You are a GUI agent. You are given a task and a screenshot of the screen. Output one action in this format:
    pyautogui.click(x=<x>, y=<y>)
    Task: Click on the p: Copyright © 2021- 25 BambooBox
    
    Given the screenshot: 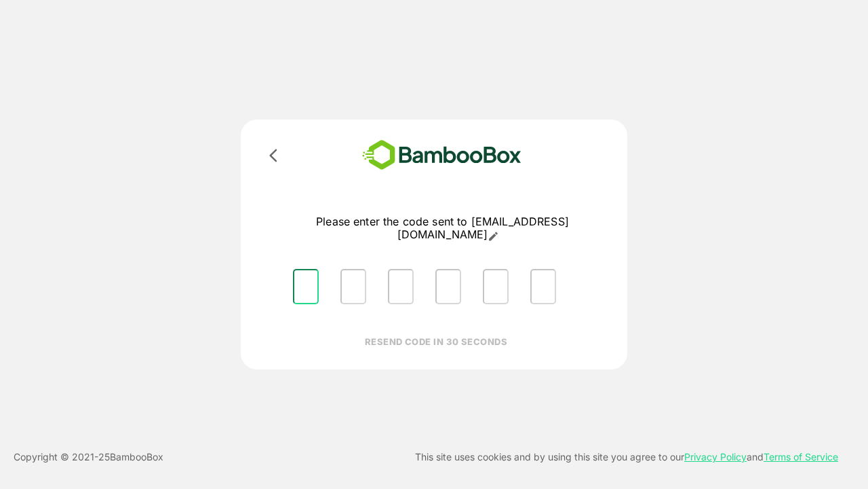 What is the action you would take?
    pyautogui.click(x=88, y=457)
    